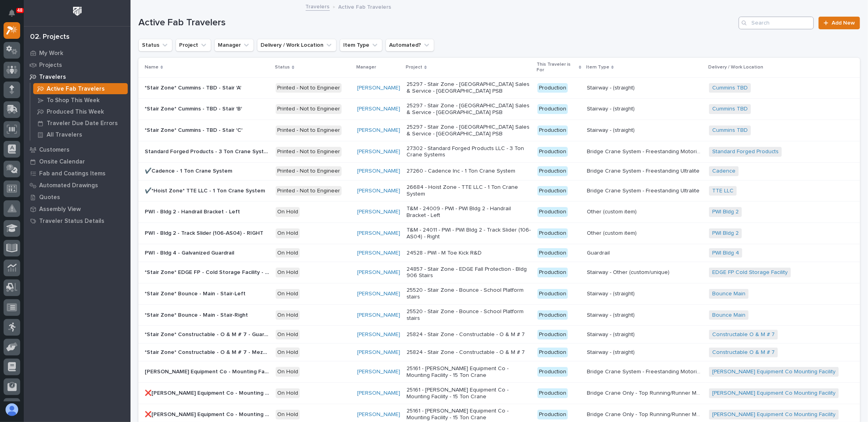 The width and height of the screenshot is (868, 422). Describe the element at coordinates (469, 171) in the screenshot. I see `p: 27260 - Cadence Inc - 1 Ton Crane System` at that location.